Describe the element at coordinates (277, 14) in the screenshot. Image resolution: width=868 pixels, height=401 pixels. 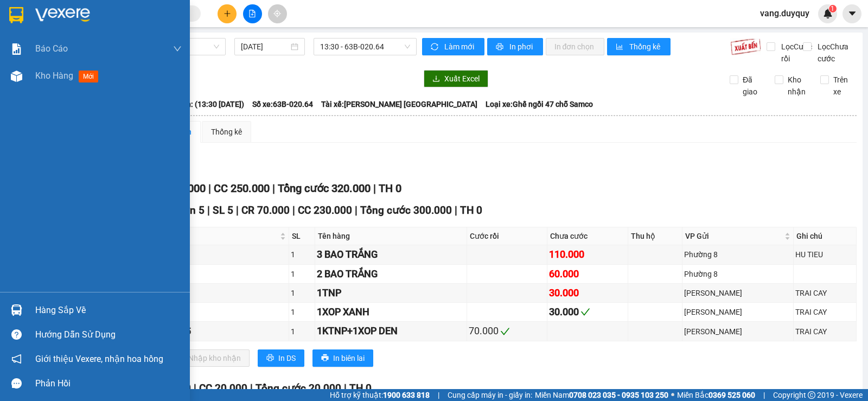
I see `button: aim` at that location.